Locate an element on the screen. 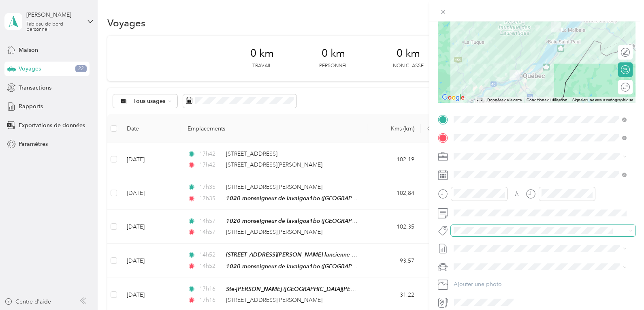  button: Données de la carte is located at coordinates (504, 100).